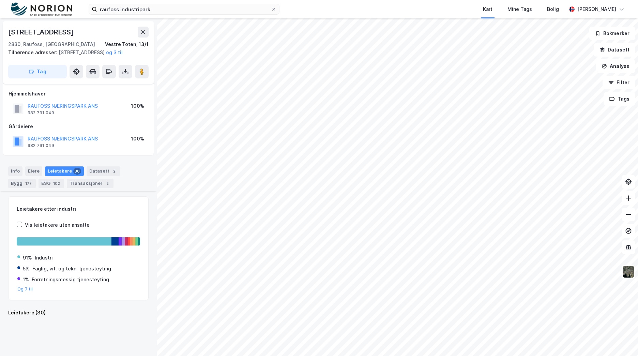 The image size is (638, 356). Describe the element at coordinates (64, 171) in the screenshot. I see `div: Leietakere` at that location.